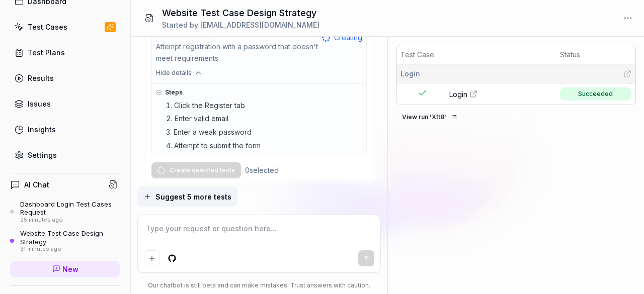 This screenshot has height=294, width=644. What do you see at coordinates (502, 94) in the screenshot?
I see `a: Login` at bounding box center [502, 94].